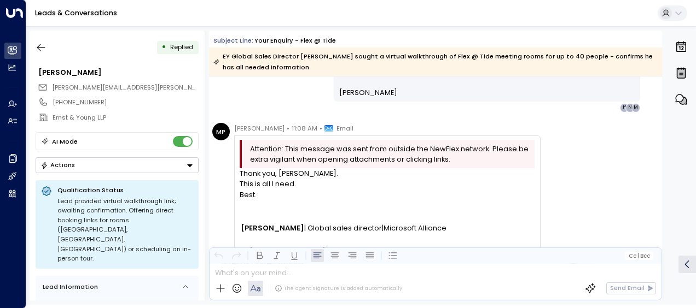 Image resolution: width=696 pixels, height=308 pixels. I want to click on span: 11:08 AM, so click(304, 129).